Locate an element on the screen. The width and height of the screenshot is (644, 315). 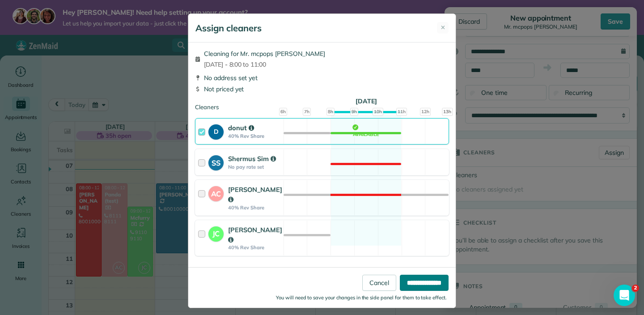
a: Cancel is located at coordinates (380, 283).